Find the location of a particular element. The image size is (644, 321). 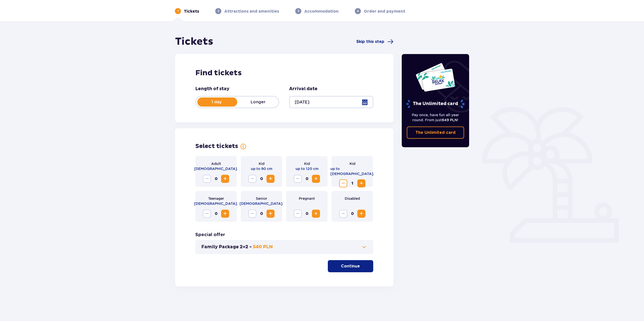

p: Pay once, have fun all-year round. From just ! is located at coordinates (436, 117).